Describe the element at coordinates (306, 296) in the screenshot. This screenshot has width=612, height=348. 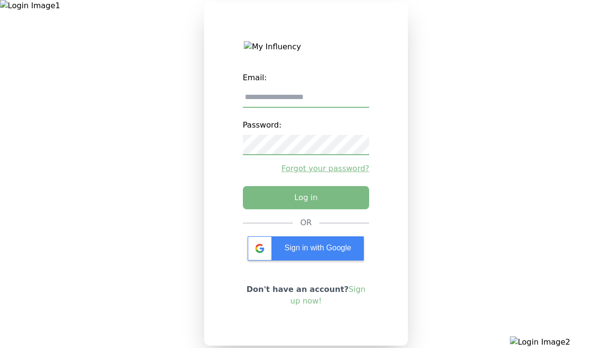
I see `p: Don't have an account?` at that location.